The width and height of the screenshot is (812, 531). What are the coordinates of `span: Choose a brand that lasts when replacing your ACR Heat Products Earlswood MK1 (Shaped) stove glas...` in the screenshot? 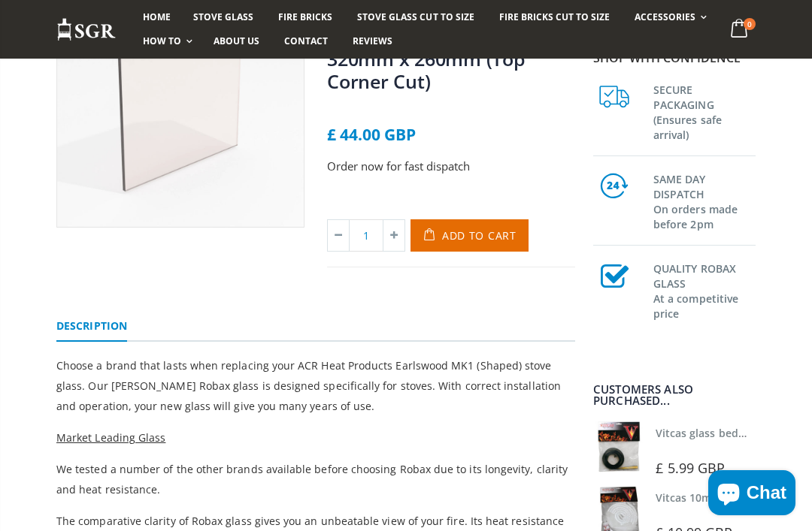 It's located at (308, 385).